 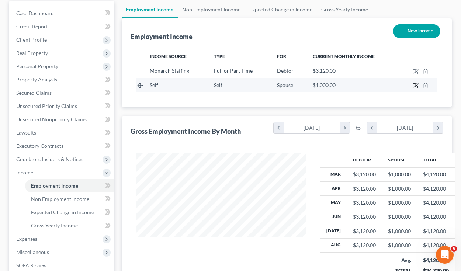 I want to click on a: Unsecured Nonpriority Claims, so click(x=62, y=119).